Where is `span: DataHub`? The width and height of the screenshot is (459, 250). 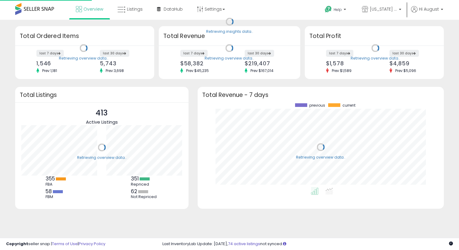
span: DataHub is located at coordinates (173, 9).